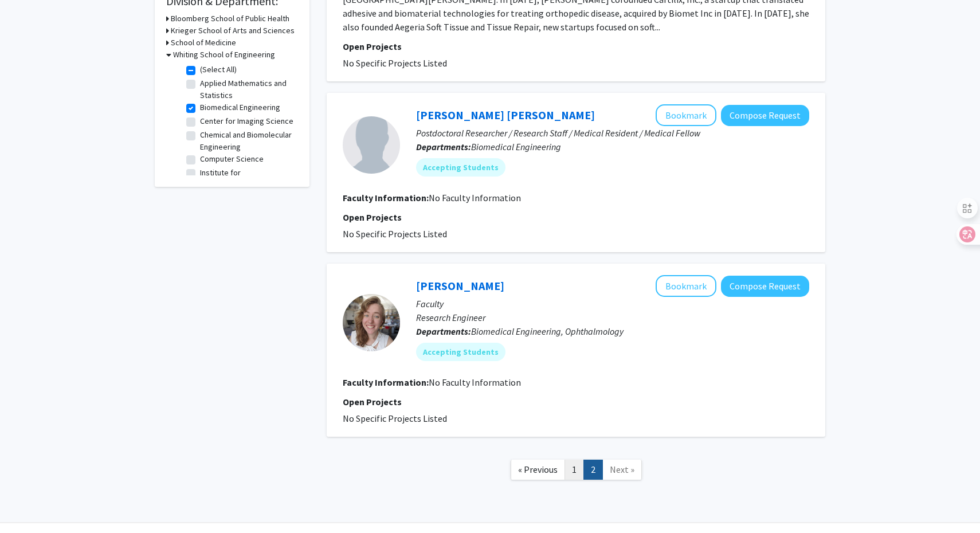 The image size is (980, 533). Describe the element at coordinates (547, 331) in the screenshot. I see `span: Biomedical Engineering, Ophthalmology` at that location.